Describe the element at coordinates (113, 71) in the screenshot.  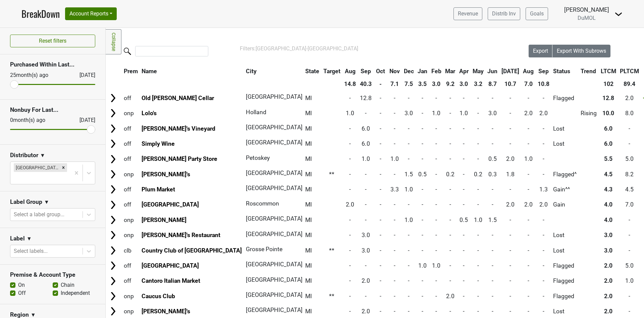
I see `th: &nbsp;: activate to sort column ascending` at that location.